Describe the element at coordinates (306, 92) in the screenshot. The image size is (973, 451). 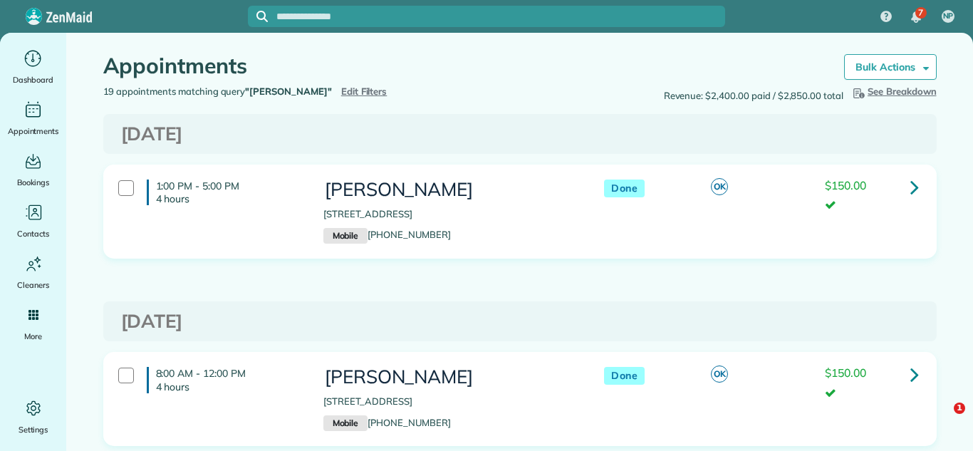
I see `div: 19 appointments matching query` at that location.